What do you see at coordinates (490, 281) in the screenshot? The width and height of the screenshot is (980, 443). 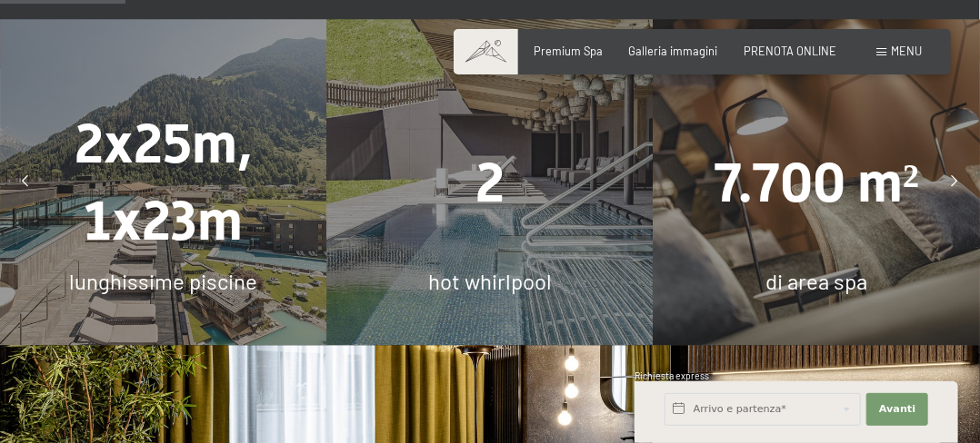 I see `span: hot whirlpool` at bounding box center [490, 281].